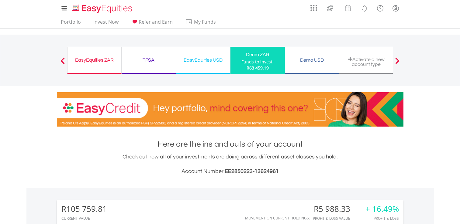  Describe the element at coordinates (312, 60) in the screenshot. I see `div: Demo USD` at that location.